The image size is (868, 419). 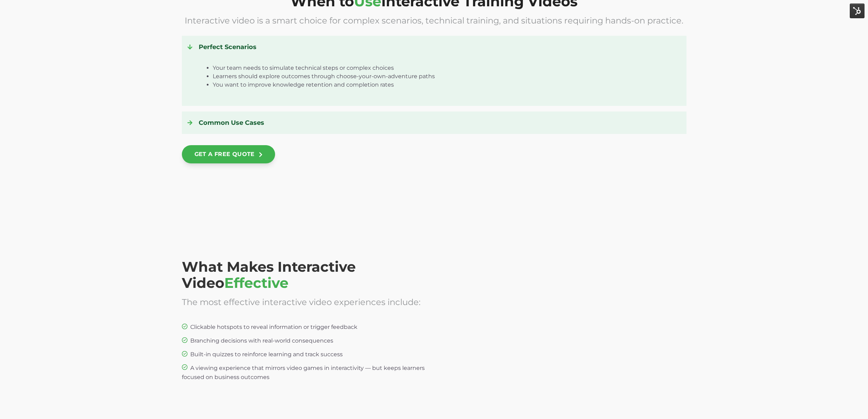 What do you see at coordinates (434, 21) in the screenshot?
I see `span: Interactive video is a smart choice for complex scenarios, technical training, and situations req...` at bounding box center [434, 21].